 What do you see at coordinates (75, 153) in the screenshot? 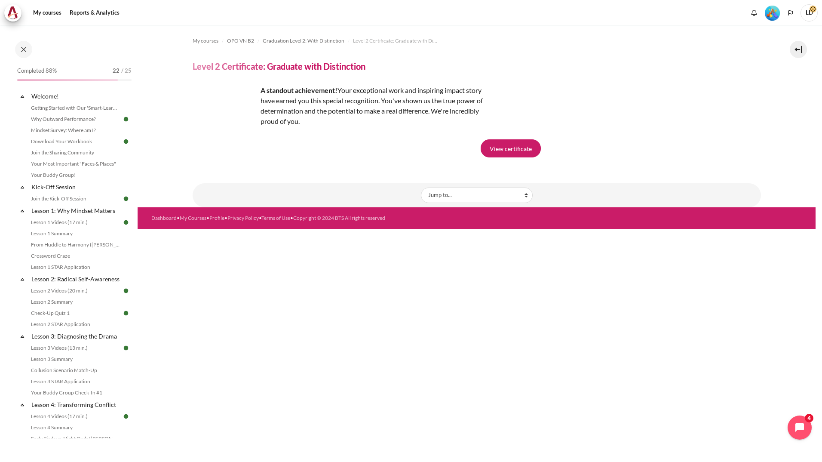
I see `a: Join the Sharing Community` at bounding box center [75, 153].